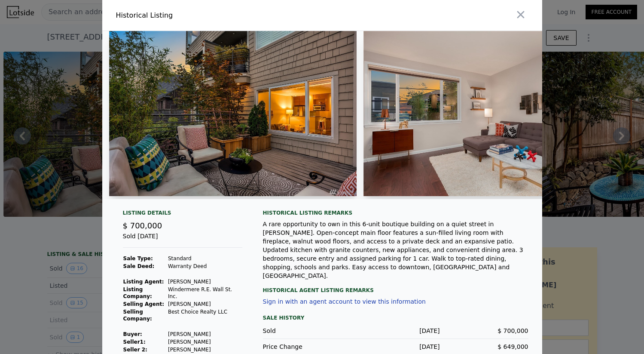 The height and width of the screenshot is (354, 644). I want to click on strong: Selling Company:, so click(137, 315).